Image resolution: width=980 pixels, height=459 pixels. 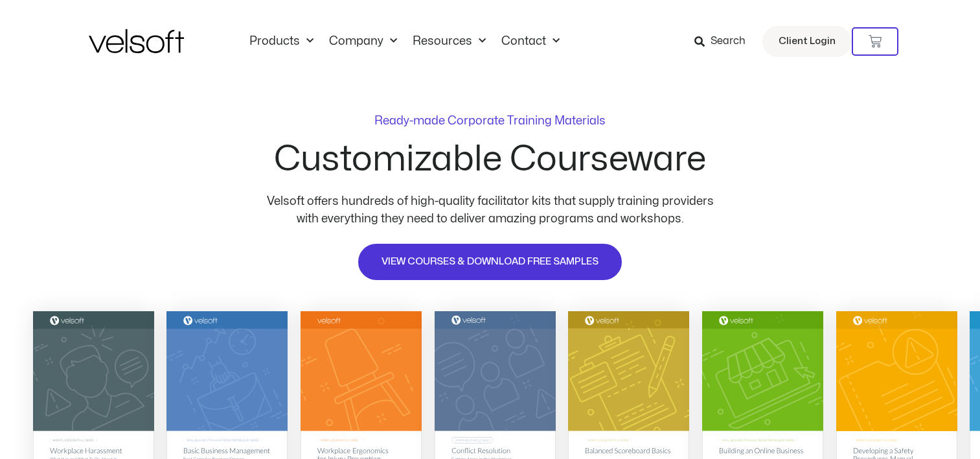 What do you see at coordinates (807, 42) in the screenshot?
I see `span: Client Login` at bounding box center [807, 42].